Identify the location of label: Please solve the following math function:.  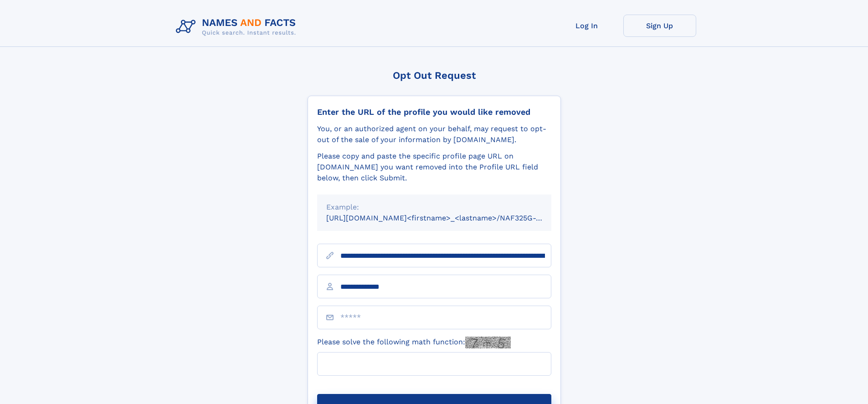
(414, 343).